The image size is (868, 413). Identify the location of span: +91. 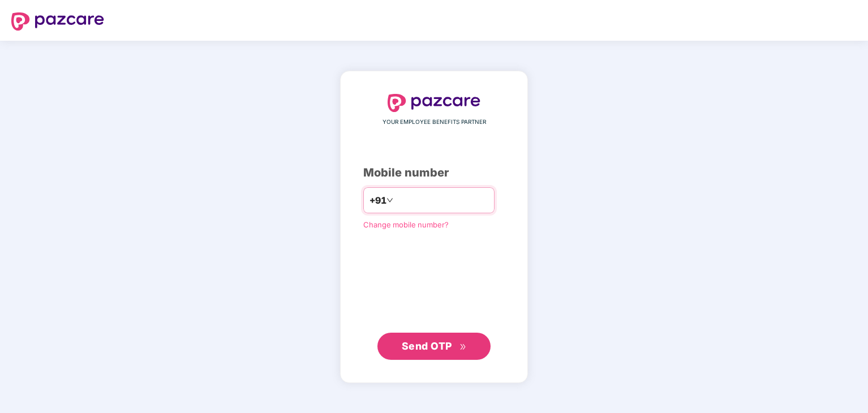
(378, 200).